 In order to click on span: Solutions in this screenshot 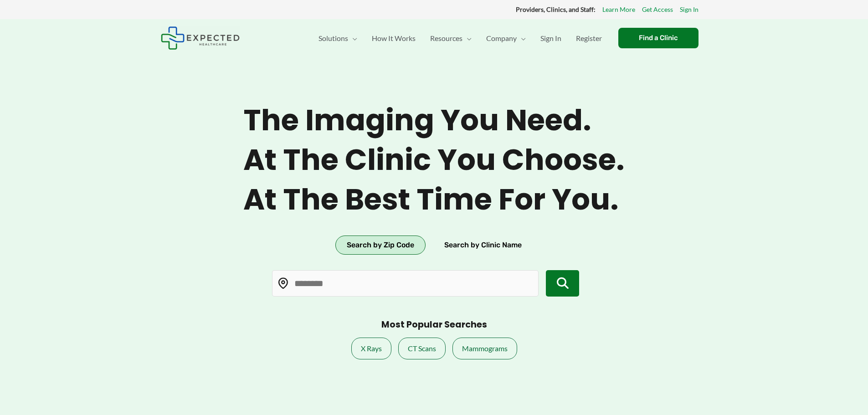, I will do `click(333, 38)`.